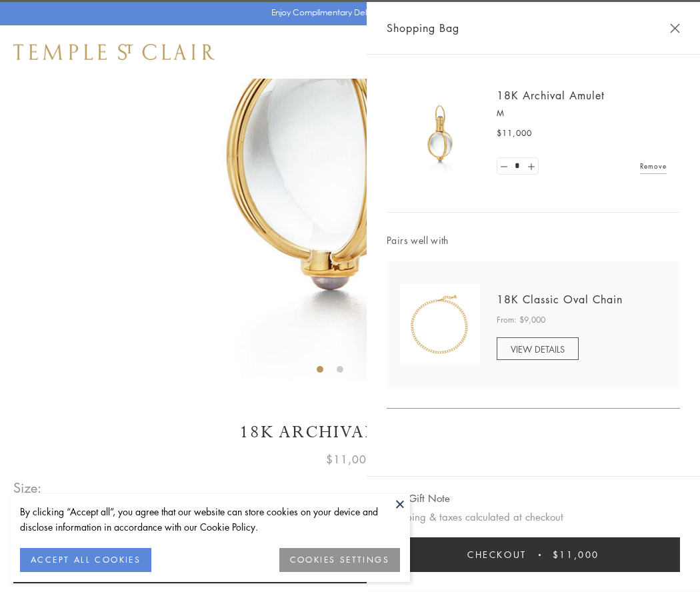 This screenshot has height=592, width=700. I want to click on button: COOKIES SETTINGS, so click(339, 560).